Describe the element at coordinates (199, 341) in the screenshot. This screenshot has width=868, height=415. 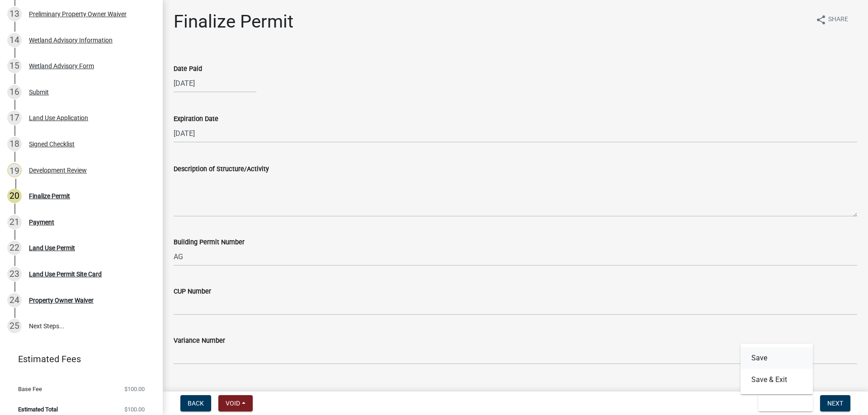
I see `label: Variance Number` at that location.